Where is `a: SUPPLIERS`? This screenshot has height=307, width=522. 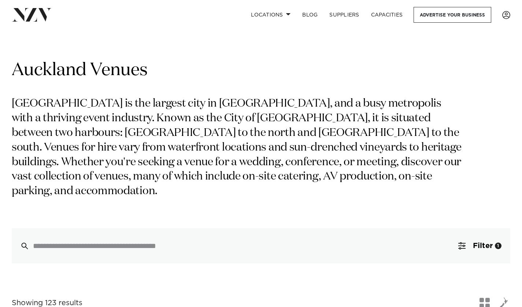
a: SUPPLIERS is located at coordinates (344, 15).